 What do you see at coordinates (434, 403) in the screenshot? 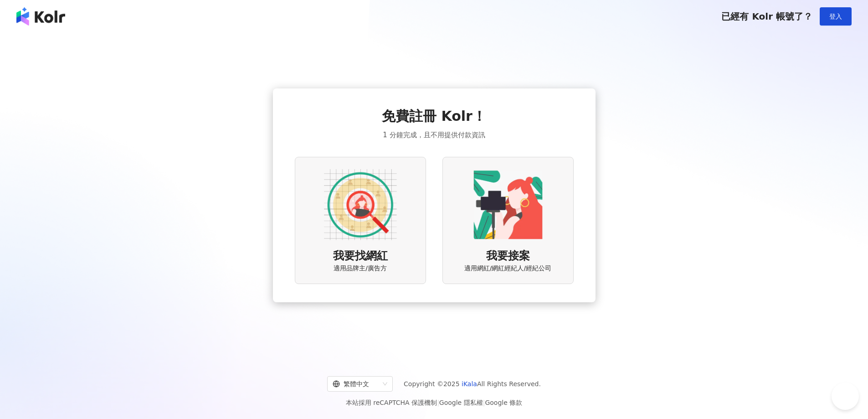
I see `span: 本站採用 reCAPTCHA 保護機制` at bounding box center [434, 403].